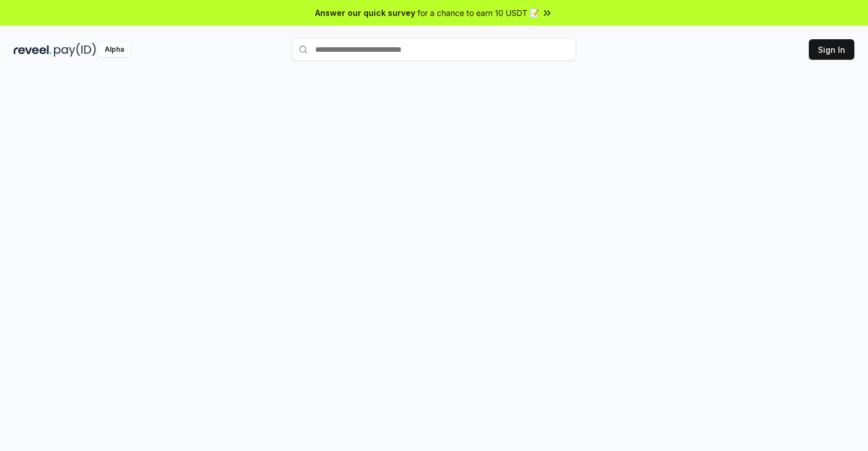  I want to click on img: reveel_dark, so click(32, 49).